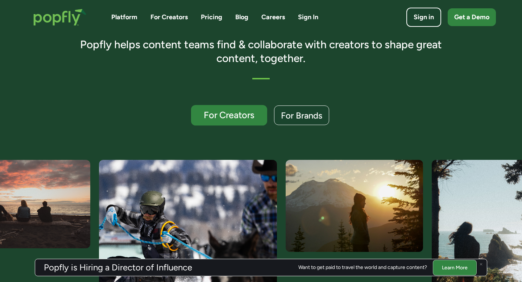 This screenshot has height=282, width=522. I want to click on a: Sign In, so click(308, 17).